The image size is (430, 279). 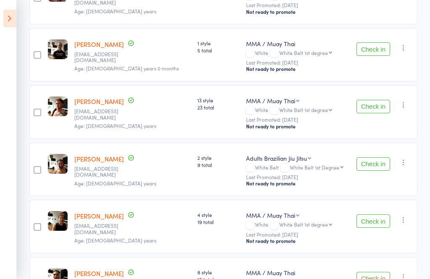 I want to click on span: 23 total, so click(x=218, y=107).